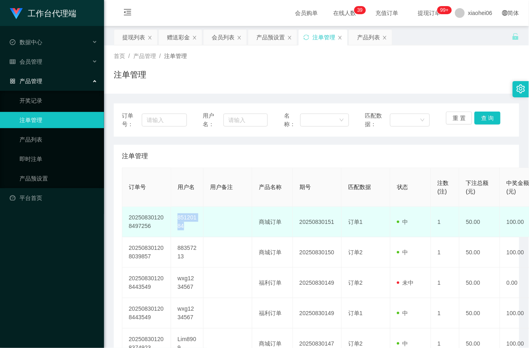 This screenshot has height=348, width=529. Describe the element at coordinates (223, 37) in the screenshot. I see `div: 会员列表` at that location.